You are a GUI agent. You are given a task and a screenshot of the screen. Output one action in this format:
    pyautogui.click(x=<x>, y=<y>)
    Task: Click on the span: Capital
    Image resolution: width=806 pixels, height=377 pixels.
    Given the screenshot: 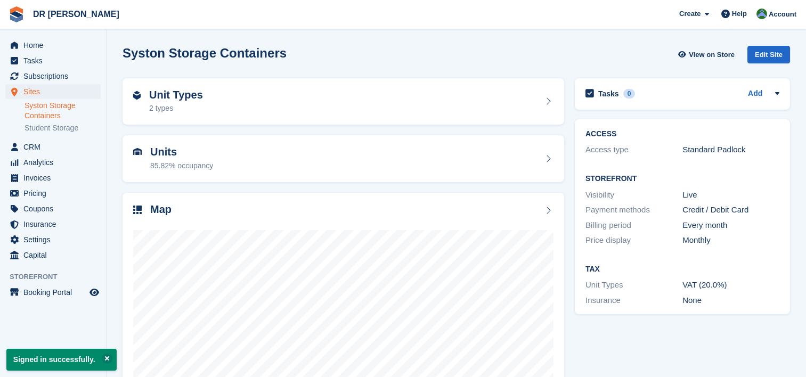 What is the action you would take?
    pyautogui.click(x=55, y=255)
    